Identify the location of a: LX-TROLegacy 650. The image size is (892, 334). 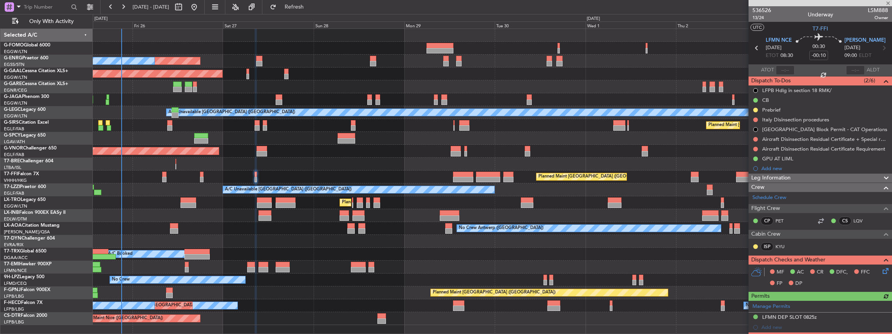
(25, 200).